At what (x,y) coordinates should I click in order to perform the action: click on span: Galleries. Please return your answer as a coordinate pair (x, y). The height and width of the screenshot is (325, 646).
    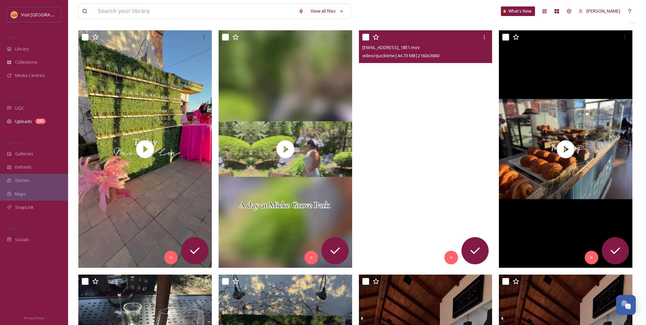
    Looking at the image, I should click on (24, 154).